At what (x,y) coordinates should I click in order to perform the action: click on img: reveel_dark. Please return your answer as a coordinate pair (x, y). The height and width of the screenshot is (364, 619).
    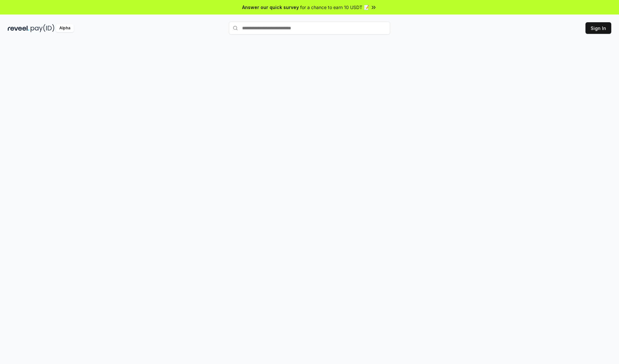
    Looking at the image, I should click on (19, 28).